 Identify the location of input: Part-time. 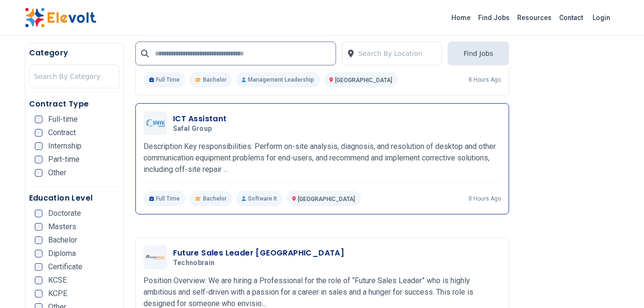
(38, 159).